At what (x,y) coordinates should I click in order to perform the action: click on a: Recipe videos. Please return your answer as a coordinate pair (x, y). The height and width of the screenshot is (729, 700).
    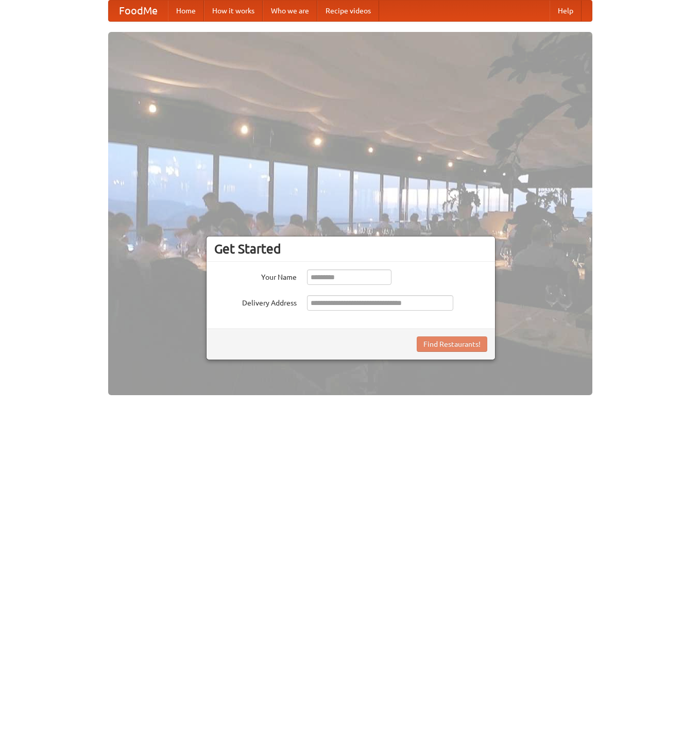
    Looking at the image, I should click on (348, 10).